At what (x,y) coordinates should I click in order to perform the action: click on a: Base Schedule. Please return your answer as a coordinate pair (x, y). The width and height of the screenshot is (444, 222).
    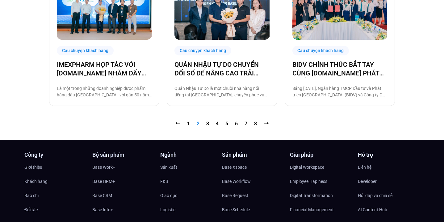
    Looking at the image, I should click on (253, 210).